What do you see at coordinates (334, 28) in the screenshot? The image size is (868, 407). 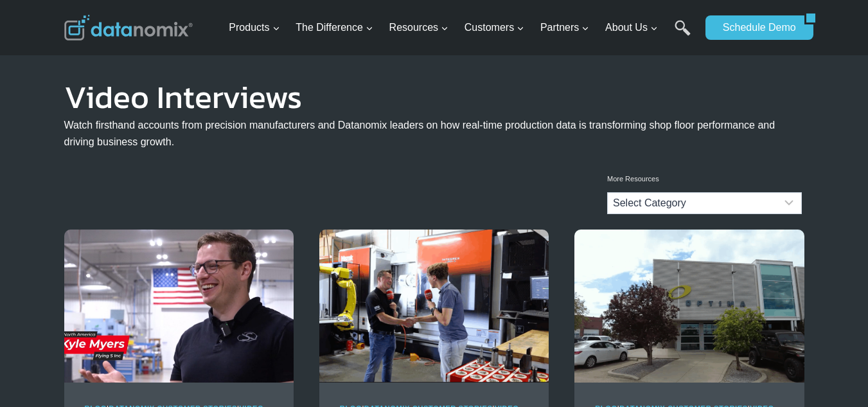 I see `span: The Difference` at bounding box center [334, 28].